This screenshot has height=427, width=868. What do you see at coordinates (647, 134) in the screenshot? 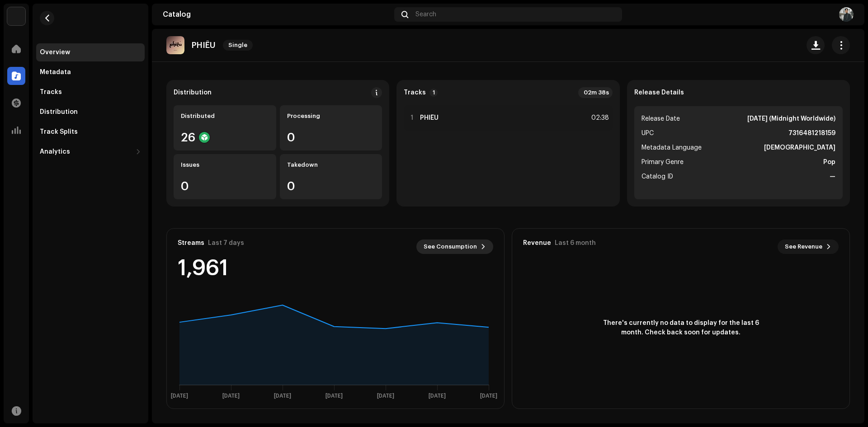
I see `span: UPC` at bounding box center [647, 134].